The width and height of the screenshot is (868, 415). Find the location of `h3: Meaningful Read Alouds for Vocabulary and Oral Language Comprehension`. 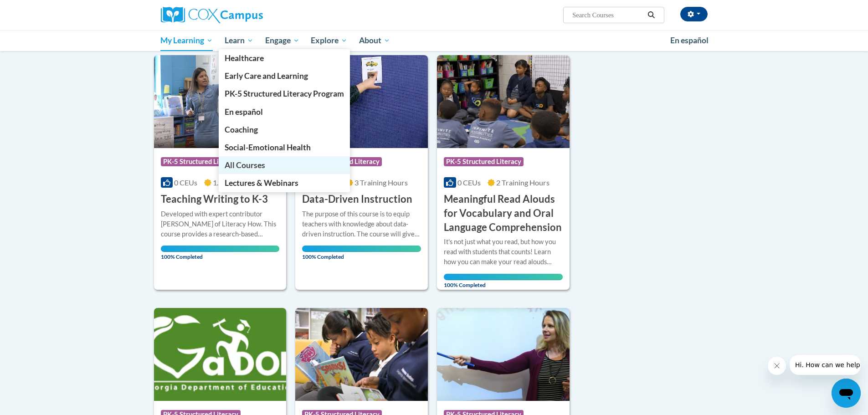

h3: Meaningful Read Alouds for Vocabulary and Oral Language Comprehension is located at coordinates (503, 214).